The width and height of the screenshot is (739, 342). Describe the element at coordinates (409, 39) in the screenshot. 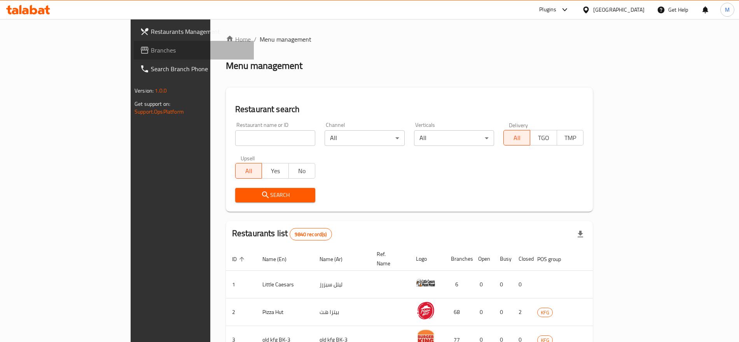

I see `nav: breadcrumb` at that location.